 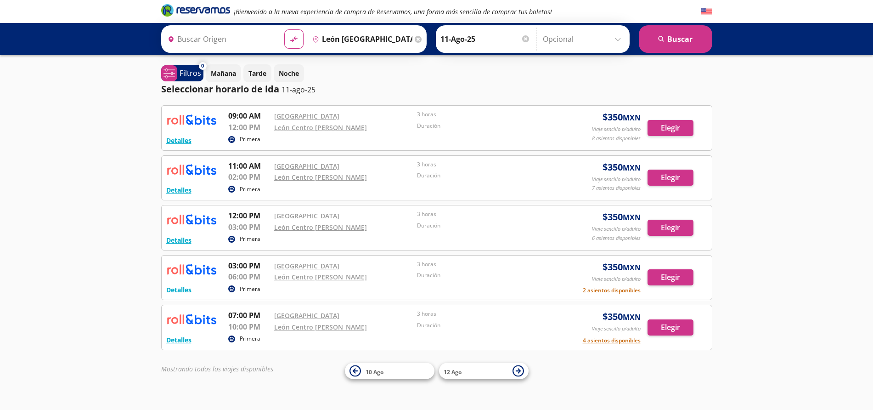 What do you see at coordinates (452, 371) in the screenshot?
I see `span: 12 Ago` at bounding box center [452, 371].